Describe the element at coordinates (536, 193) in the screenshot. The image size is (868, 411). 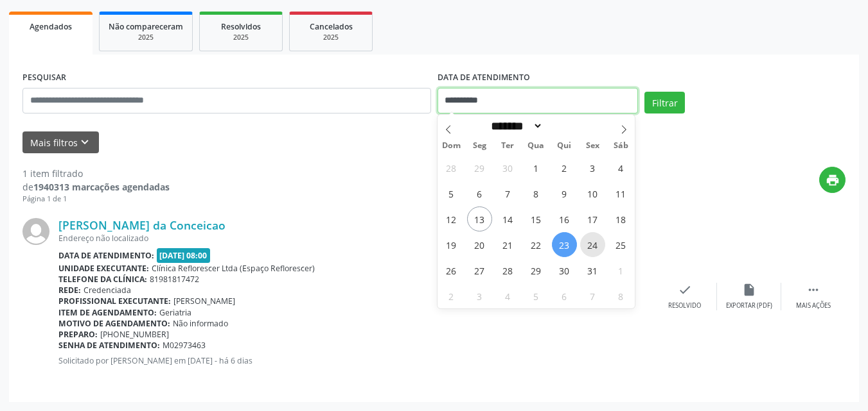
I see `span: Outubro 8, 2025` at that location.